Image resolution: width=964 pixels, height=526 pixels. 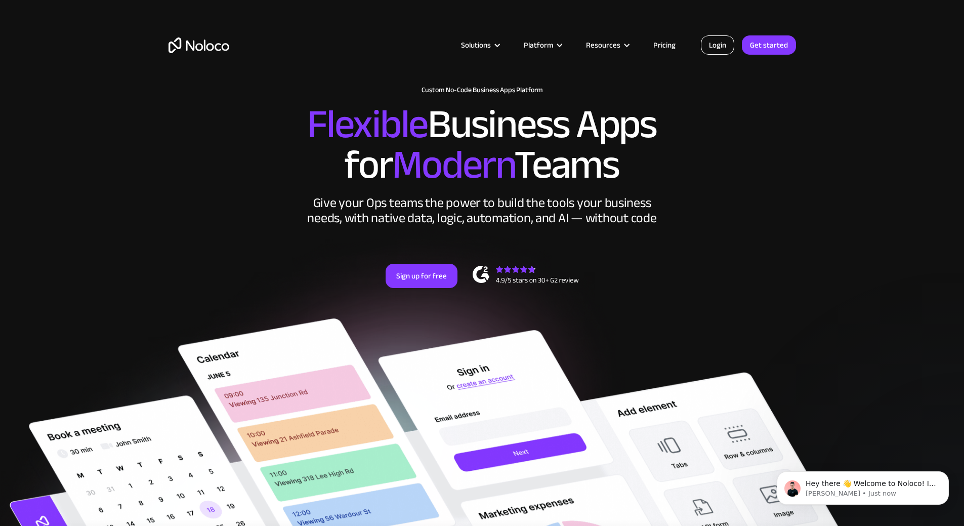 I want to click on div: Give your Ops teams the power to build the tools your business needs, with native data, logic, au..., so click(x=482, y=210).